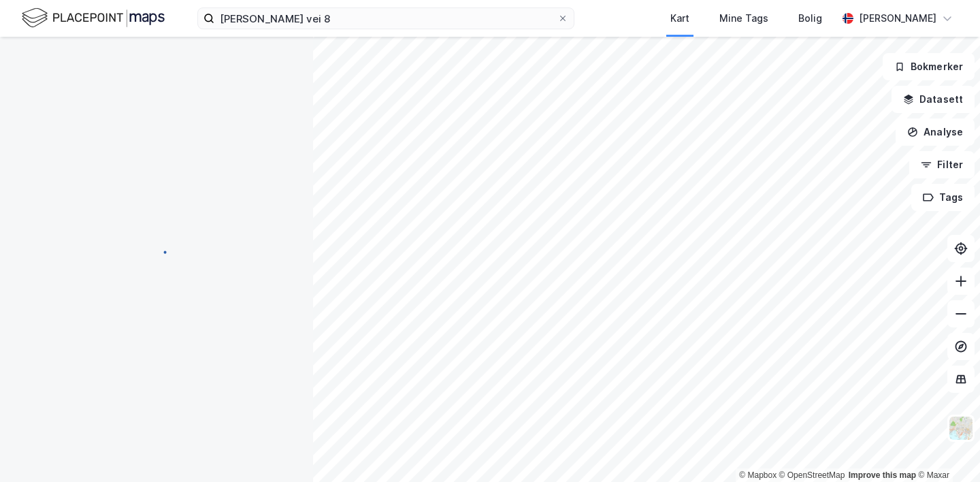 The width and height of the screenshot is (980, 482). I want to click on button: Analyse, so click(935, 132).